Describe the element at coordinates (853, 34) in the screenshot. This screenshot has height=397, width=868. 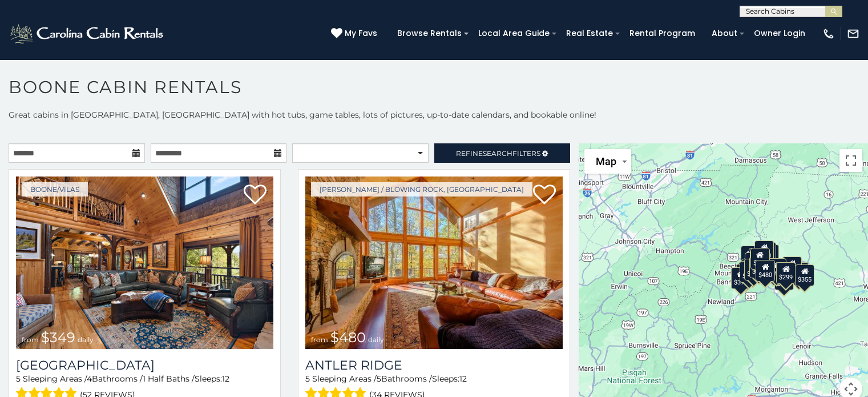
I see `img: mail-regular-white.png` at that location.